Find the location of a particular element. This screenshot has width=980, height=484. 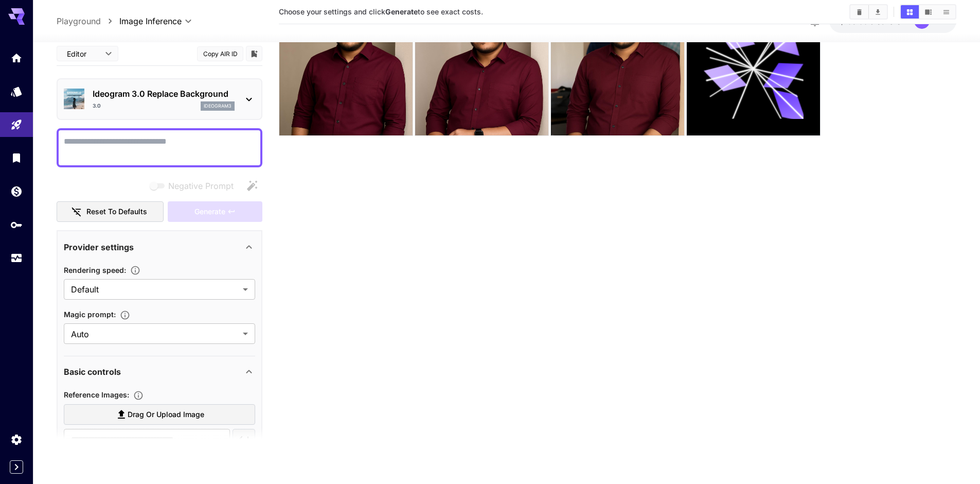

span: Reference Images : is located at coordinates (96, 394).